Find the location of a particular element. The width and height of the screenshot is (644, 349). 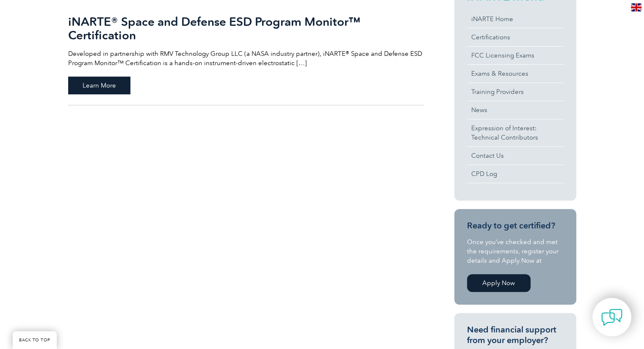

img: contact-chat.png is located at coordinates (611, 318).